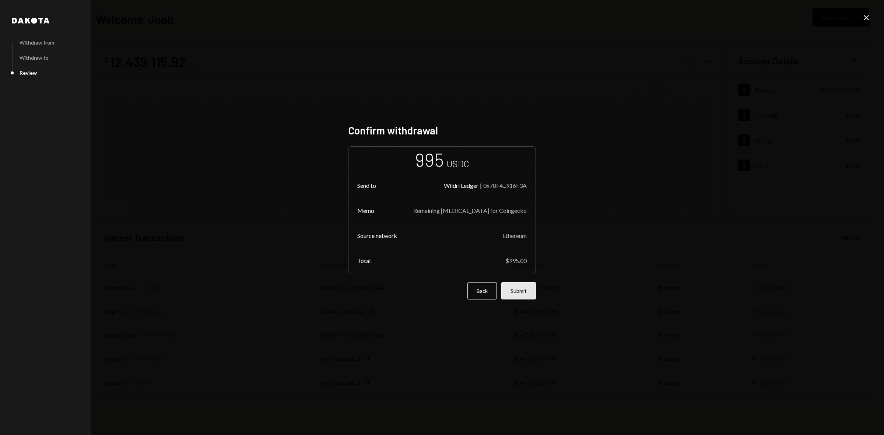 The height and width of the screenshot is (435, 884). What do you see at coordinates (34, 57) in the screenshot?
I see `div: Withdraw to` at bounding box center [34, 57].